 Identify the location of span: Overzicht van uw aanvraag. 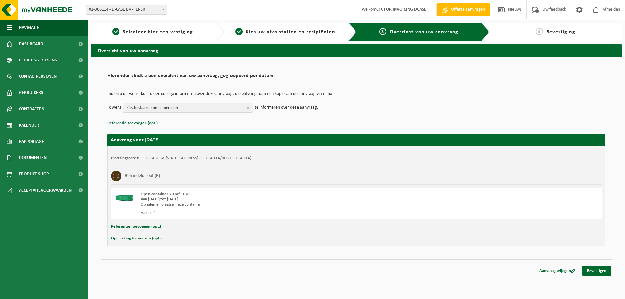
(424, 32).